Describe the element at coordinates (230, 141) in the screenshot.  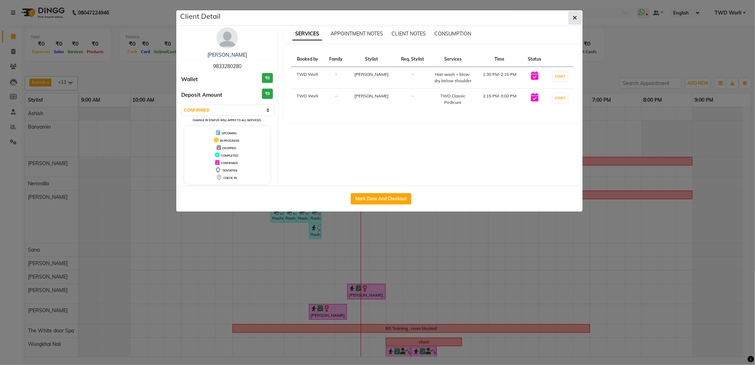
I see `span: IN PROGRESS` at that location.